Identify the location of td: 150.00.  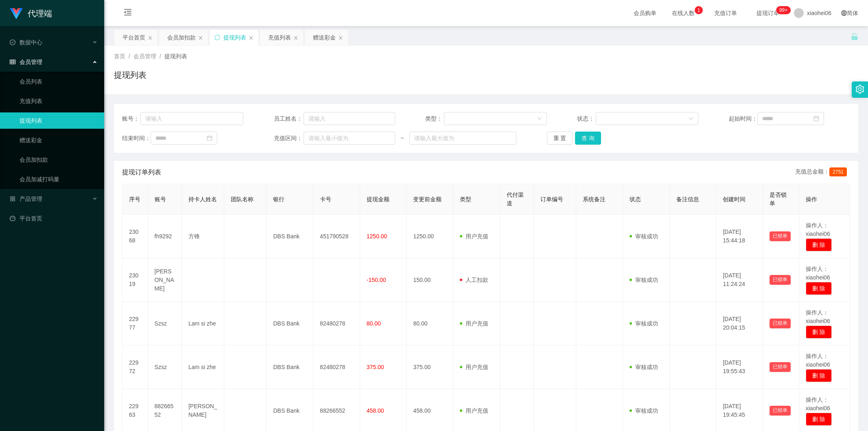
(430, 279).